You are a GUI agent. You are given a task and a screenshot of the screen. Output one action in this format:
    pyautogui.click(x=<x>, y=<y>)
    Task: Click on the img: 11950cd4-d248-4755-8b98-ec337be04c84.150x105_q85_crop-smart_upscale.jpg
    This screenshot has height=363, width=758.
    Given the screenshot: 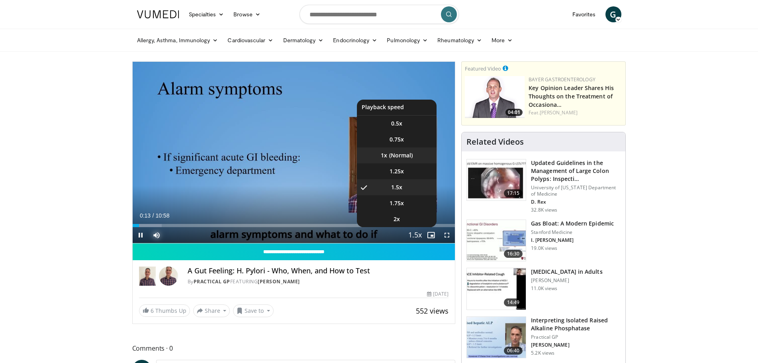 What is the action you would take?
    pyautogui.click(x=496, y=289)
    